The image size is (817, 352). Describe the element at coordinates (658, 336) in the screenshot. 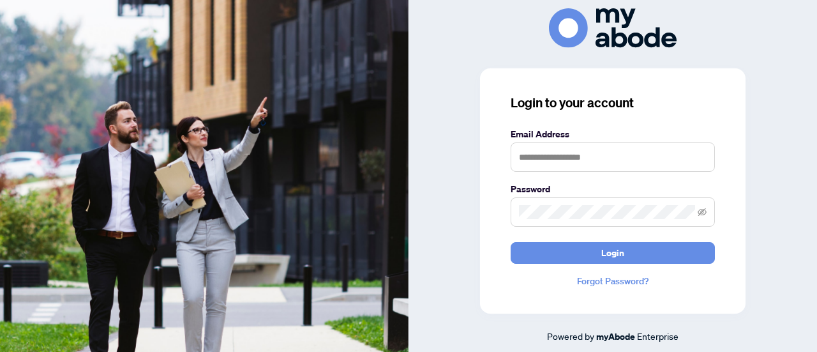

I see `span: Enterprise` at that location.